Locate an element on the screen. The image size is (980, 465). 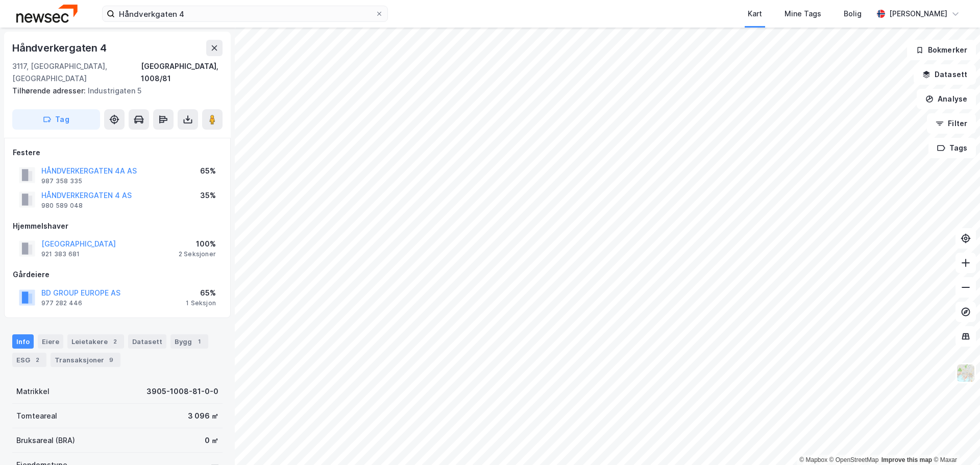
div: Leietakere is located at coordinates (95, 341).